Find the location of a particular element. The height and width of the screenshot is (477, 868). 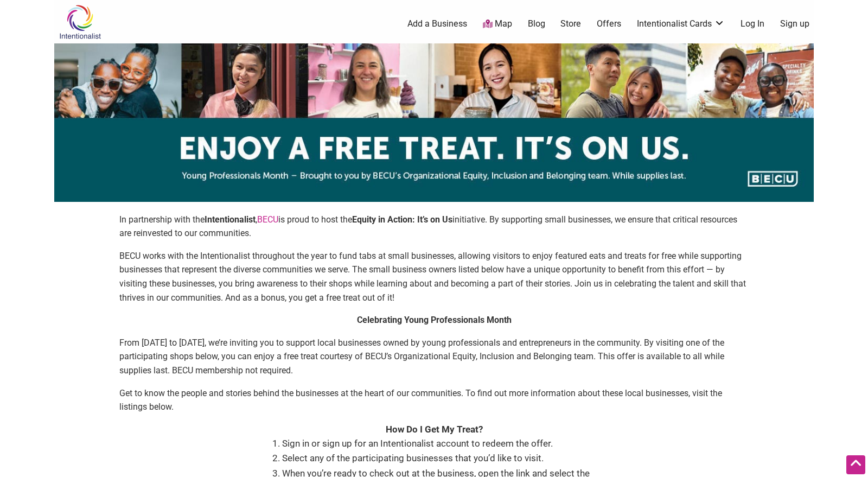

a: Log In is located at coordinates (752, 24).